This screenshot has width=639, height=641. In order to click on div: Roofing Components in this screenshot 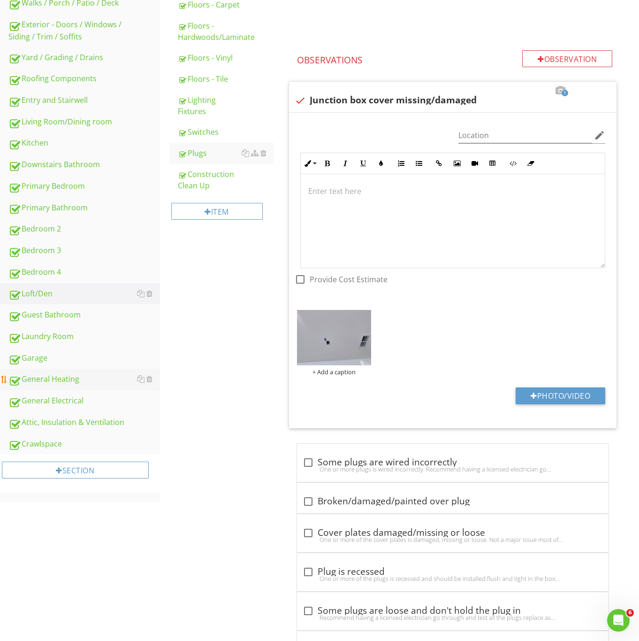, I will do `click(84, 79)`.